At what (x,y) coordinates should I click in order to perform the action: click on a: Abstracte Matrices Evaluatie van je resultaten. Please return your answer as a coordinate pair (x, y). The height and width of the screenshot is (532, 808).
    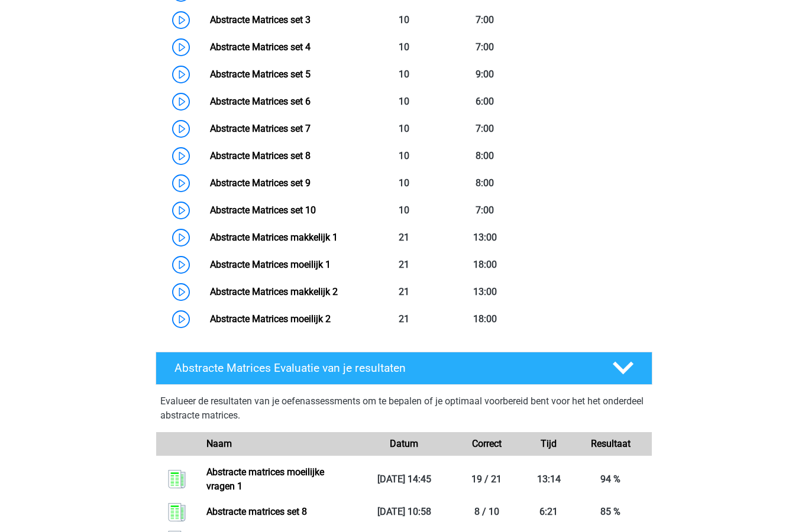
    Looking at the image, I should click on (404, 368).